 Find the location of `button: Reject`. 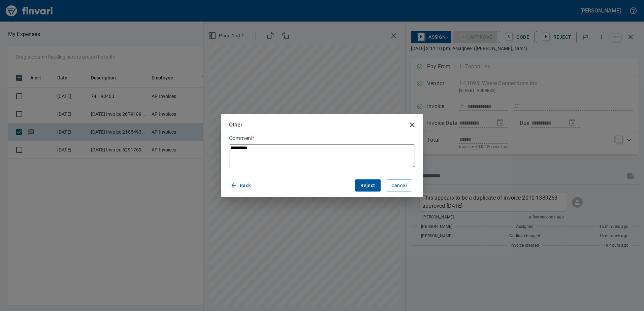

button: Reject is located at coordinates (368, 185).